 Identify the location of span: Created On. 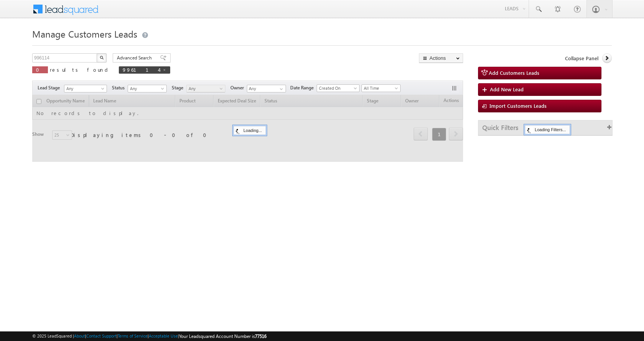
(337, 88).